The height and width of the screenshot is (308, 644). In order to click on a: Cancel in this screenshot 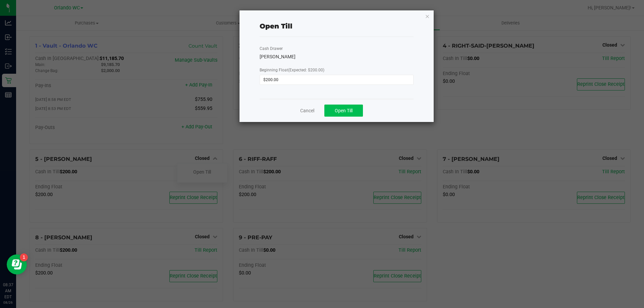, I will do `click(307, 110)`.